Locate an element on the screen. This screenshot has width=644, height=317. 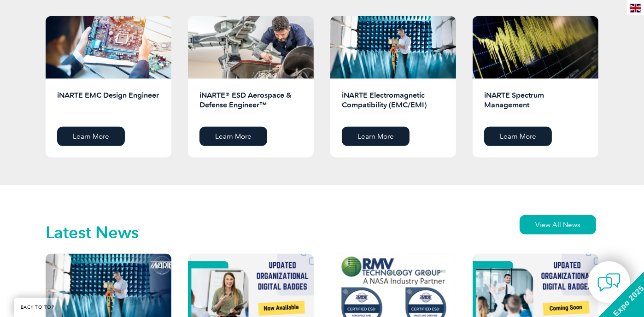
h2: iNARTE Electromagnetic Compatibility (EMC/EMI) is located at coordinates (393, 105).